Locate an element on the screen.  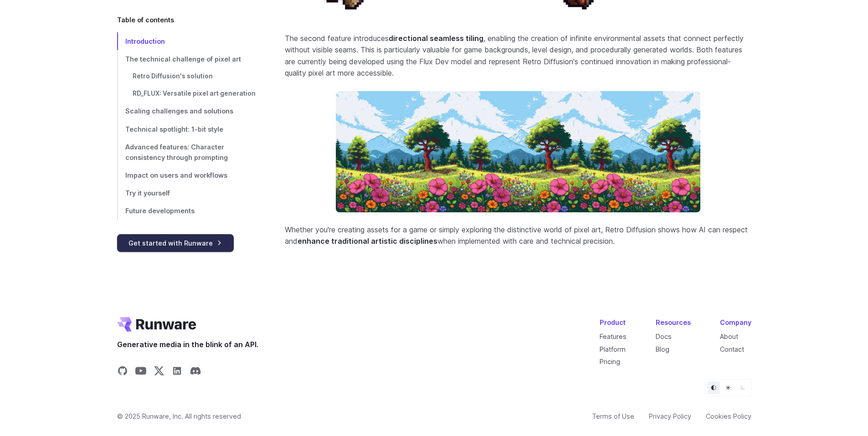
span: Impact on users and workflows is located at coordinates (176, 175).